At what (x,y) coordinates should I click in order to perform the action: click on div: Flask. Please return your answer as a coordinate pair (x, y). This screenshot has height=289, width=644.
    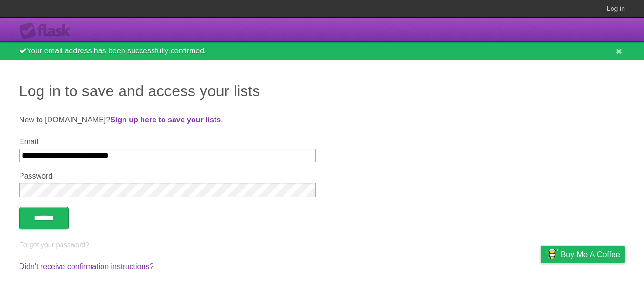
    Looking at the image, I should click on (48, 31).